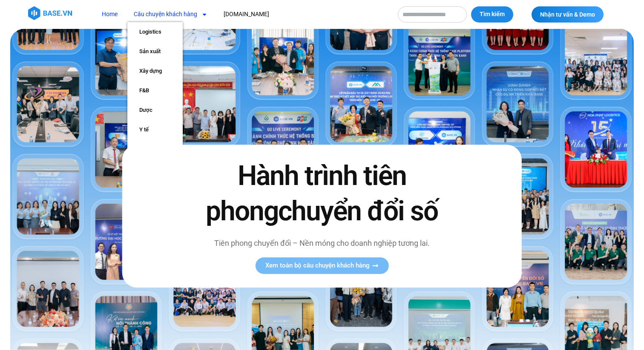 The width and height of the screenshot is (644, 350). Describe the element at coordinates (242, 14) in the screenshot. I see `nav: Menu` at that location.